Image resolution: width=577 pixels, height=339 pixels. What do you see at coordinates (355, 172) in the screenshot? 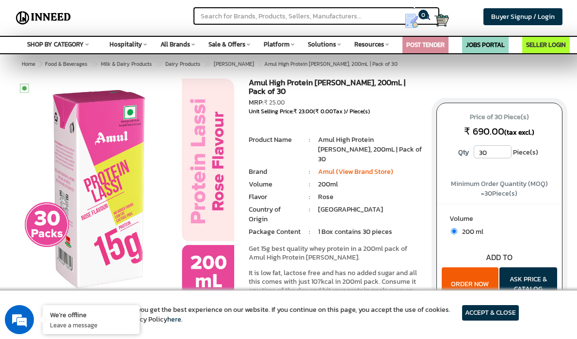
I see `a: Amul (View Brand Store)` at bounding box center [355, 172].